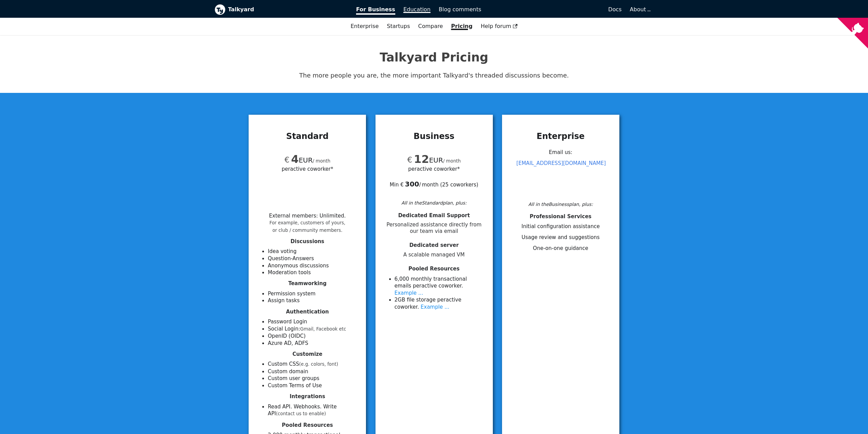  What do you see at coordinates (313, 259) in the screenshot?
I see `li: Question-Answers` at bounding box center [313, 259].